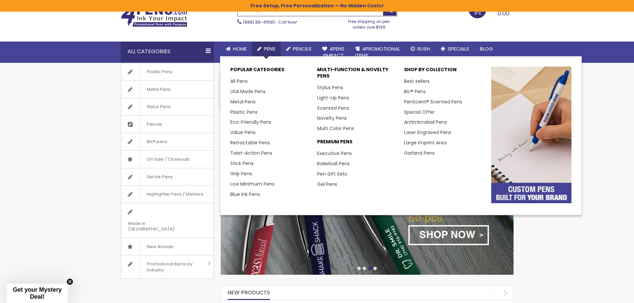 The height and width of the screenshot is (303, 634). I want to click on span: Bic® pens, so click(157, 142).